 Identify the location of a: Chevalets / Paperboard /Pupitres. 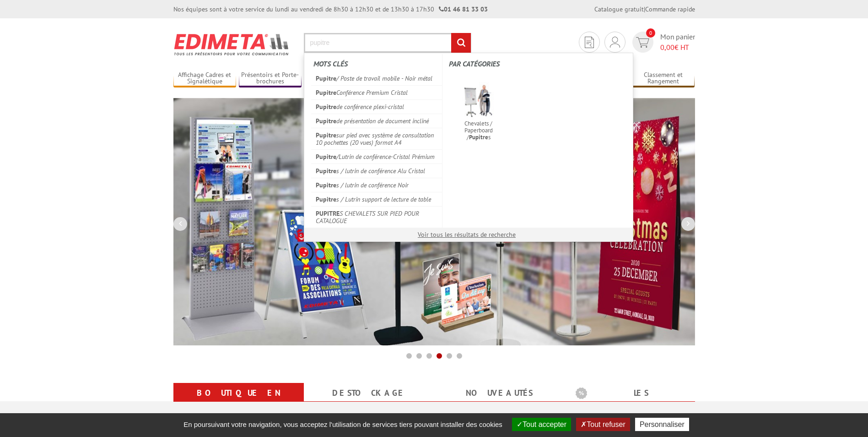
(478, 111).